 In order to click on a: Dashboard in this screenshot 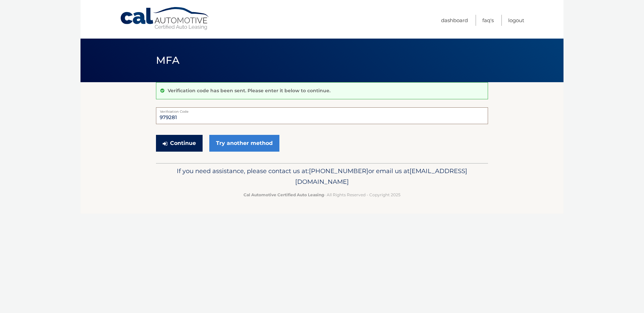, I will do `click(454, 20)`.